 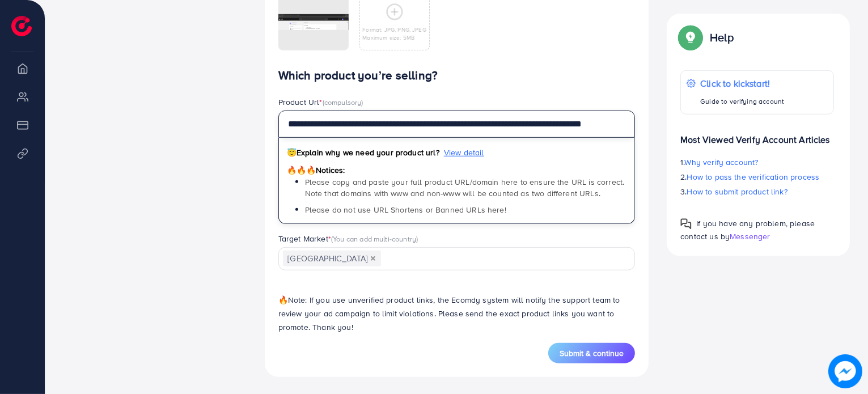 What do you see at coordinates (591, 353) in the screenshot?
I see `button: Submit & continue` at bounding box center [591, 353].